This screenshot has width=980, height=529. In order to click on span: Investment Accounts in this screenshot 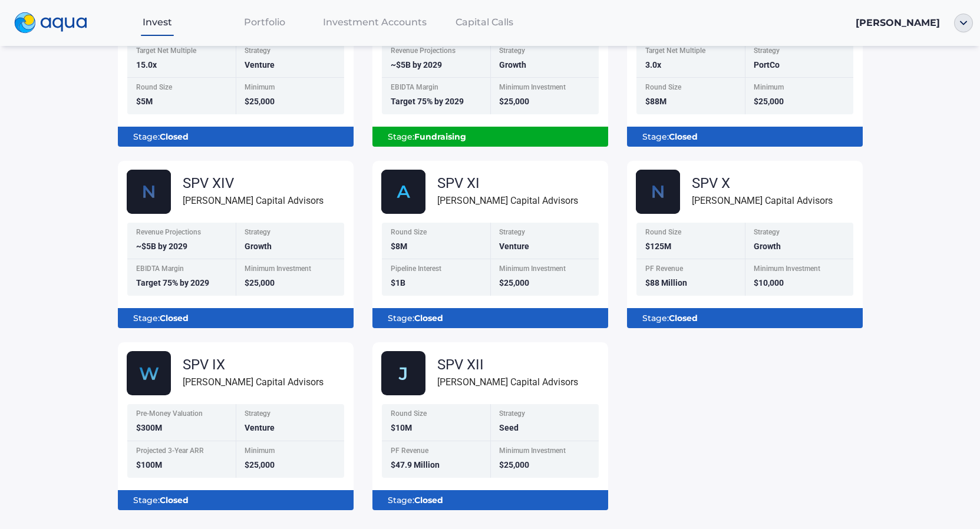, I will do `click(375, 22)`.